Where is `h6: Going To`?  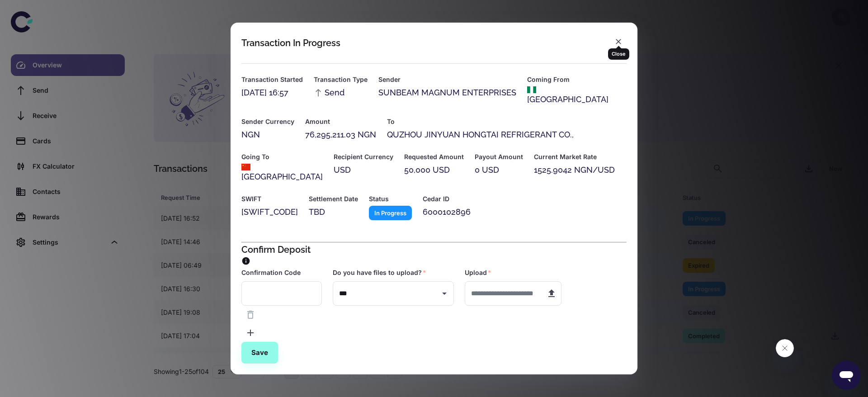 h6: Going To is located at coordinates (282, 157).